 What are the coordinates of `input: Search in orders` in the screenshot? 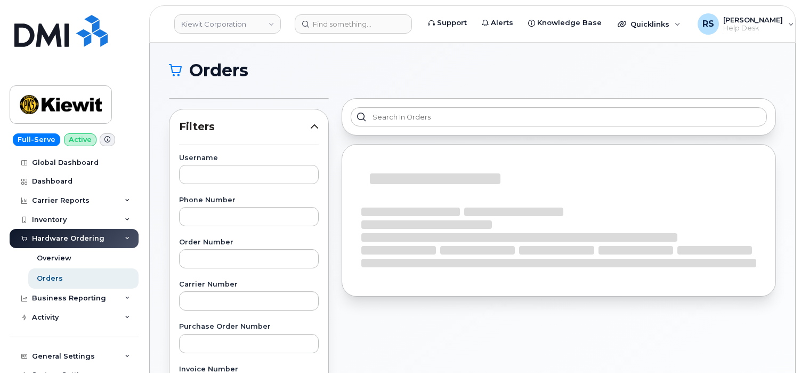 It's located at (559, 117).